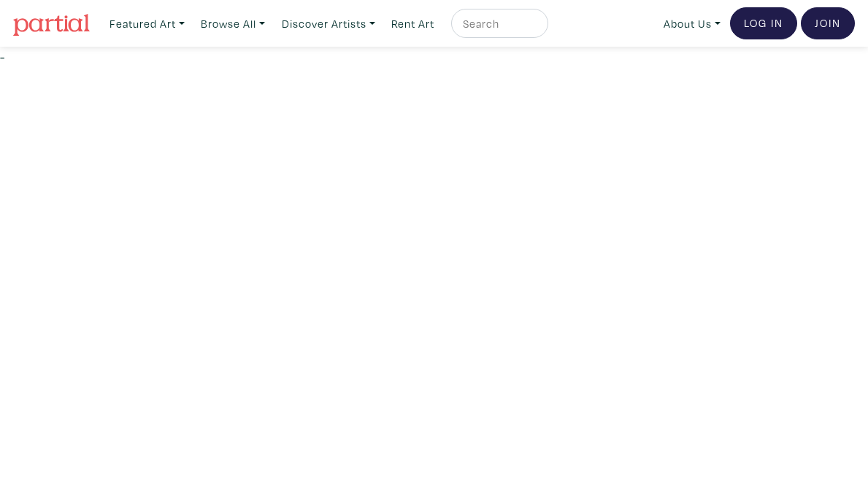 This screenshot has height=478, width=868. I want to click on input: Search, so click(498, 24).